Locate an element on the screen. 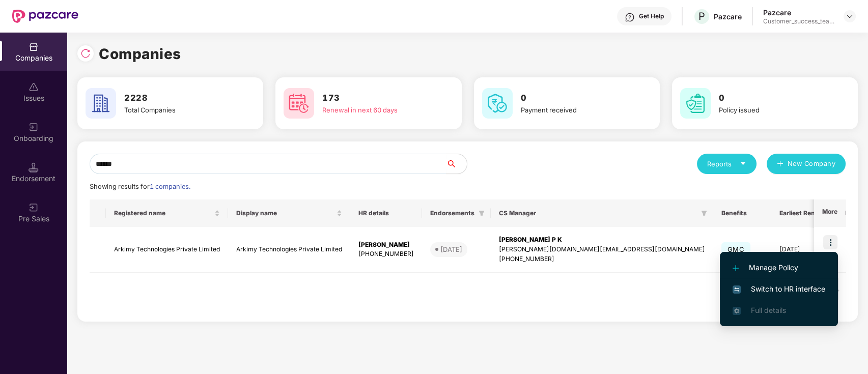 The height and width of the screenshot is (374, 868). button: search is located at coordinates (457, 164).